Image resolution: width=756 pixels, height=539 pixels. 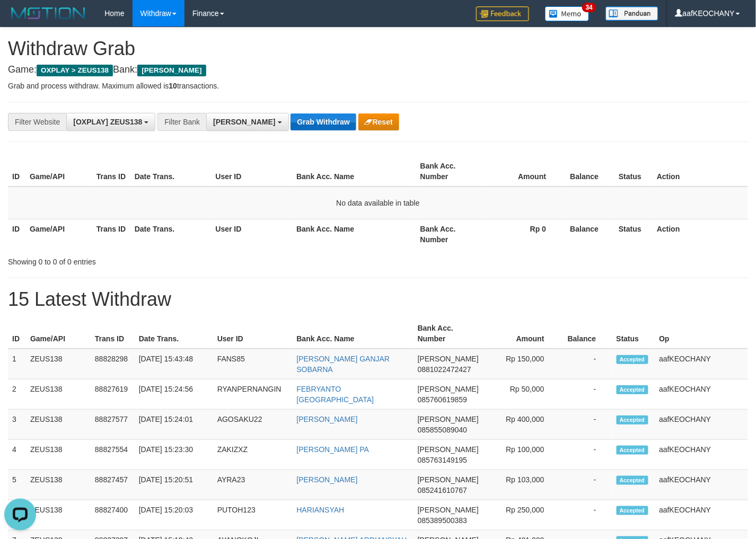 I want to click on td: 2, so click(x=17, y=394).